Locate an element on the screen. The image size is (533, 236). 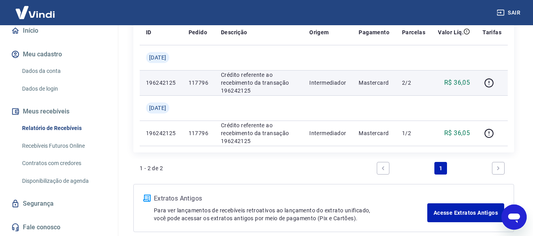
a: Page 1 is your current page is located at coordinates (440, 168).